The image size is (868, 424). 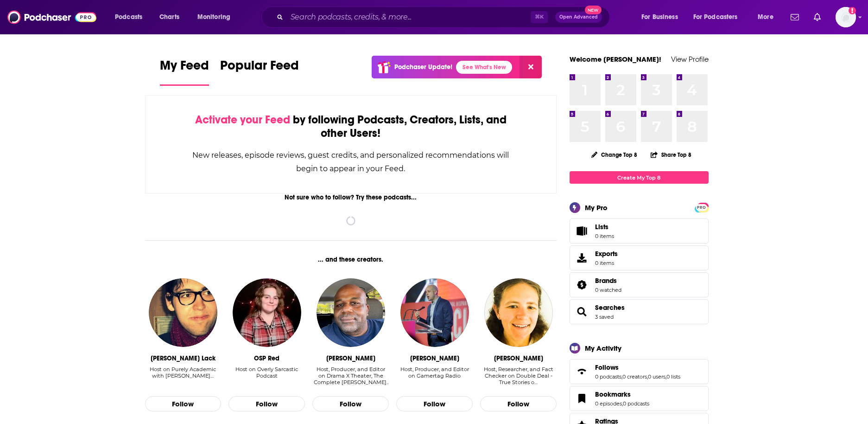 I want to click on span: Bookmarks, so click(x=640, y=398).